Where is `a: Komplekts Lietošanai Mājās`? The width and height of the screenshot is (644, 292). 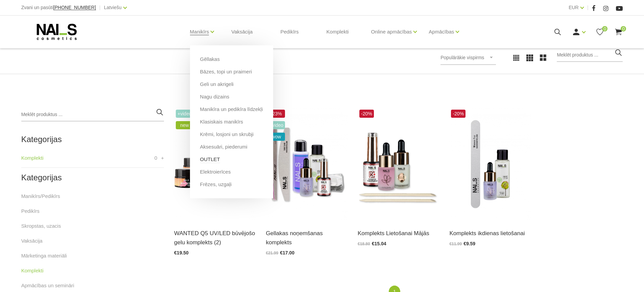 a: Komplekts Lietošanai Mājās is located at coordinates (398, 233).